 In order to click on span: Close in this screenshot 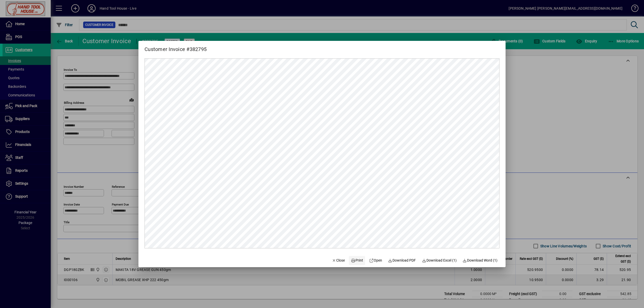, I will do `click(339, 261)`.